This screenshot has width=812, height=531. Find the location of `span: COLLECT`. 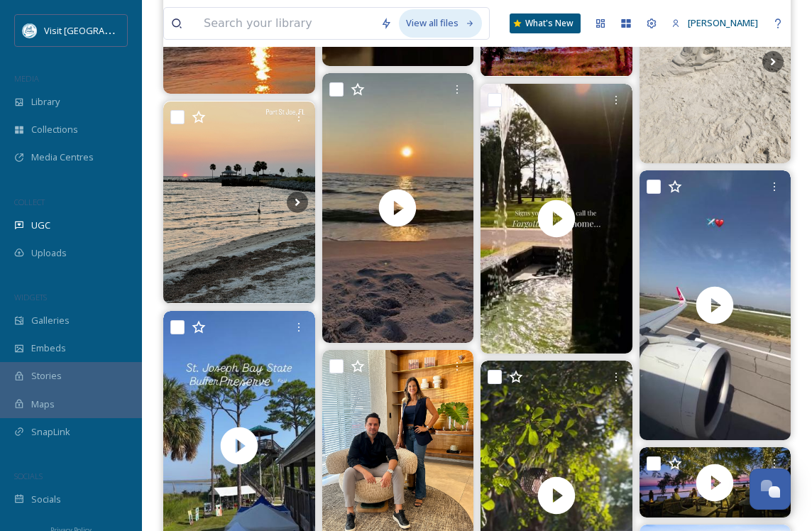

span: COLLECT is located at coordinates (29, 201).